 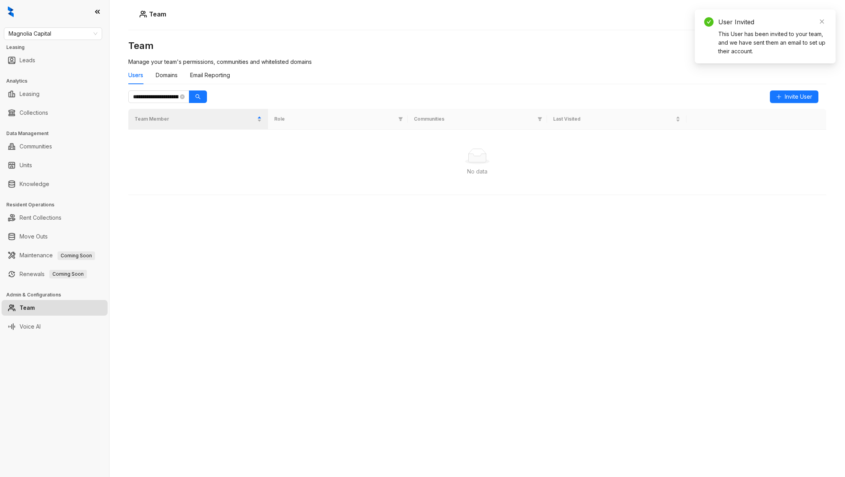 I want to click on a: Units, so click(x=26, y=165).